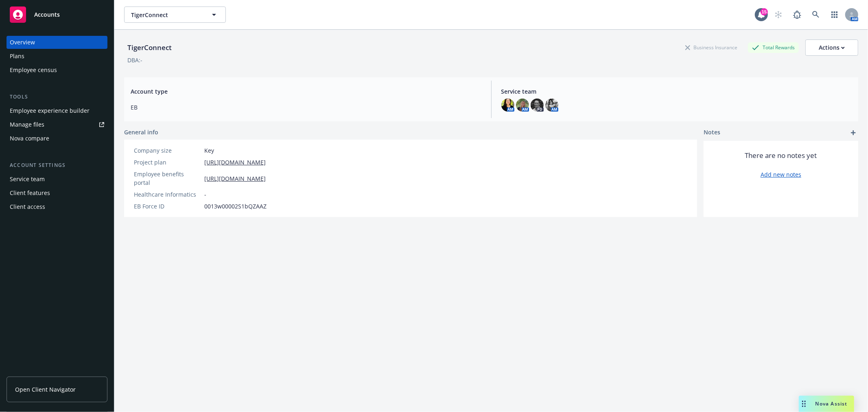 The height and width of the screenshot is (412, 868). Describe the element at coordinates (57, 97) in the screenshot. I see `div: Tools` at that location.